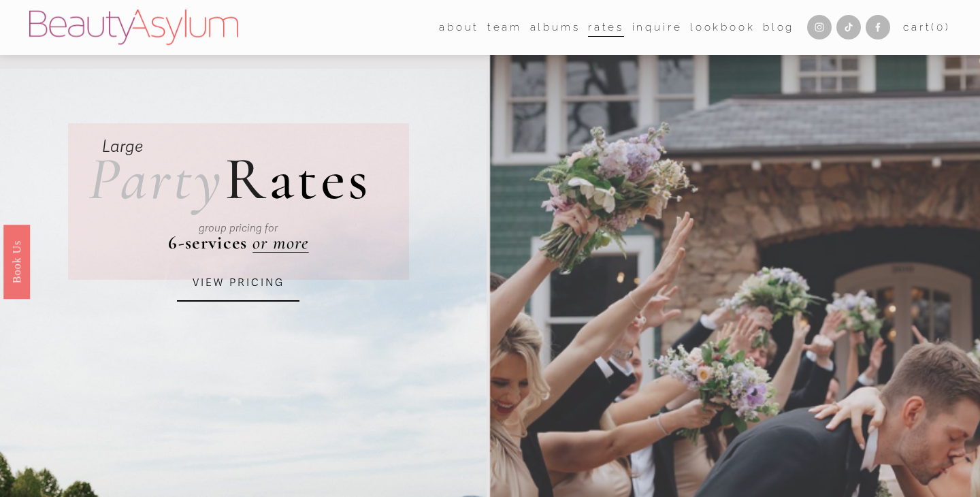 The image size is (980, 497). Describe the element at coordinates (878, 27) in the screenshot. I see `a: Facebook` at that location.